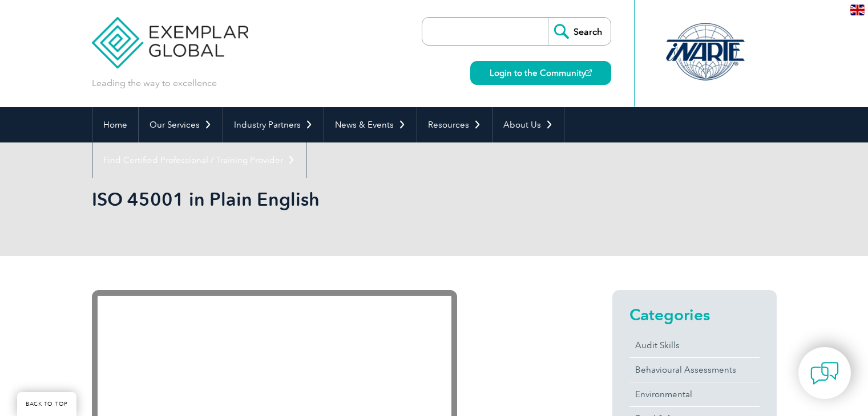 The height and width of the screenshot is (416, 868). What do you see at coordinates (694, 315) in the screenshot?
I see `h2: Categories` at bounding box center [694, 315].